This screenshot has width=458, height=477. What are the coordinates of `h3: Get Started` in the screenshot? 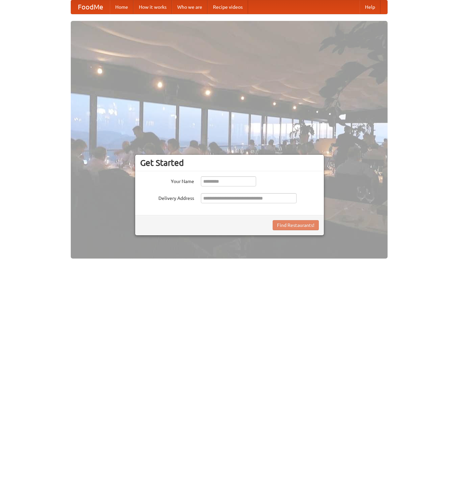 It's located at (230, 163).